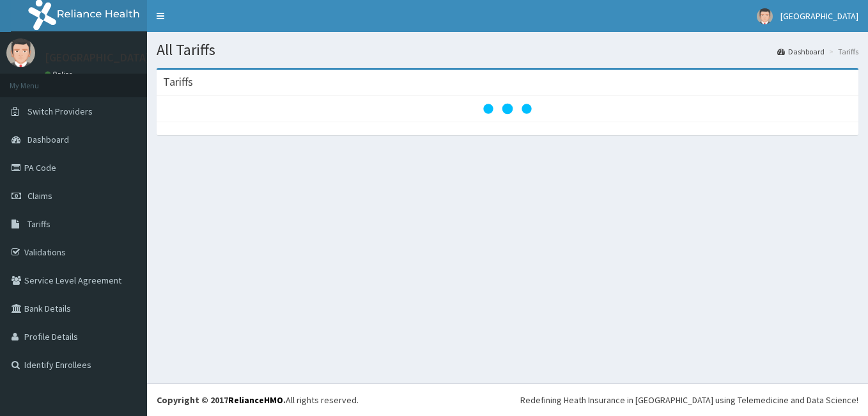  What do you see at coordinates (40, 195) in the screenshot?
I see `span: Claims` at bounding box center [40, 195].